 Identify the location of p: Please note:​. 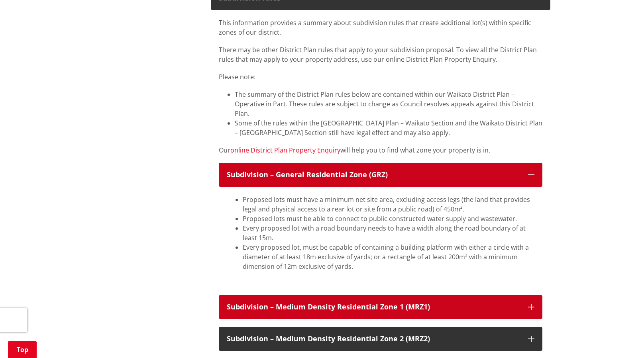
(381, 77).